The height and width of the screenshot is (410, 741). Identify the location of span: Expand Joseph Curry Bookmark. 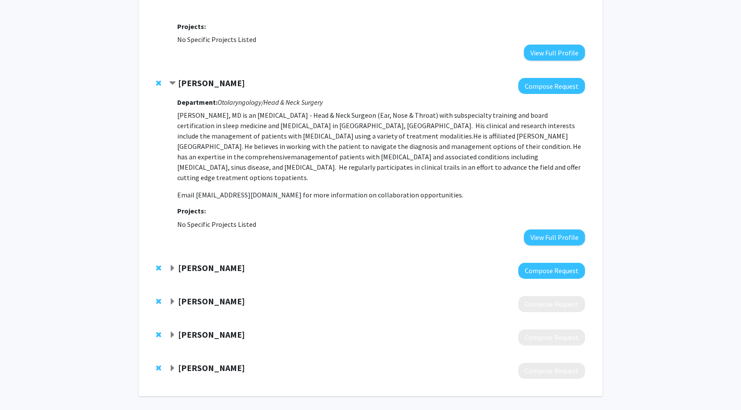
(172, 335).